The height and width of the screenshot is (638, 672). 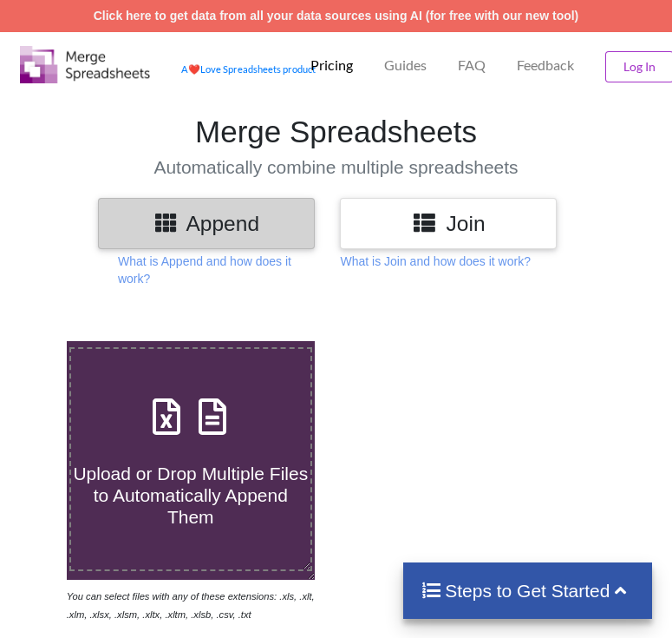 I want to click on h3: Join, so click(x=448, y=223).